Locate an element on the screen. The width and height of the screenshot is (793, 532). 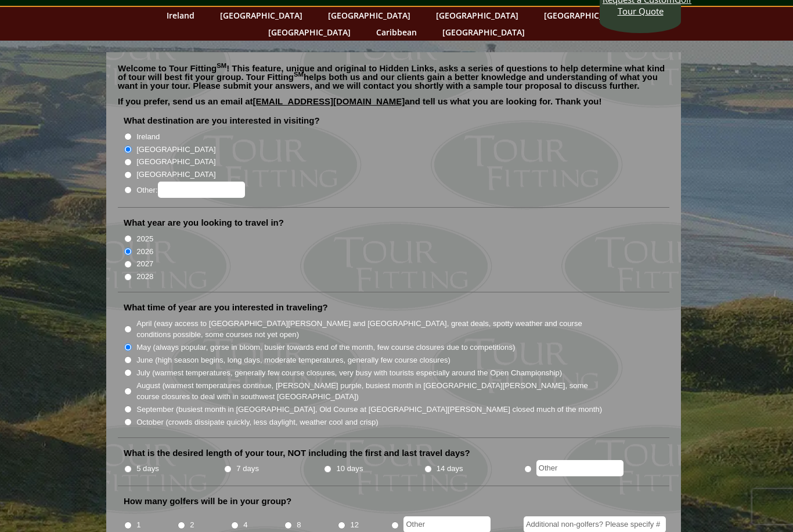
label: 14 days is located at coordinates (450, 469).